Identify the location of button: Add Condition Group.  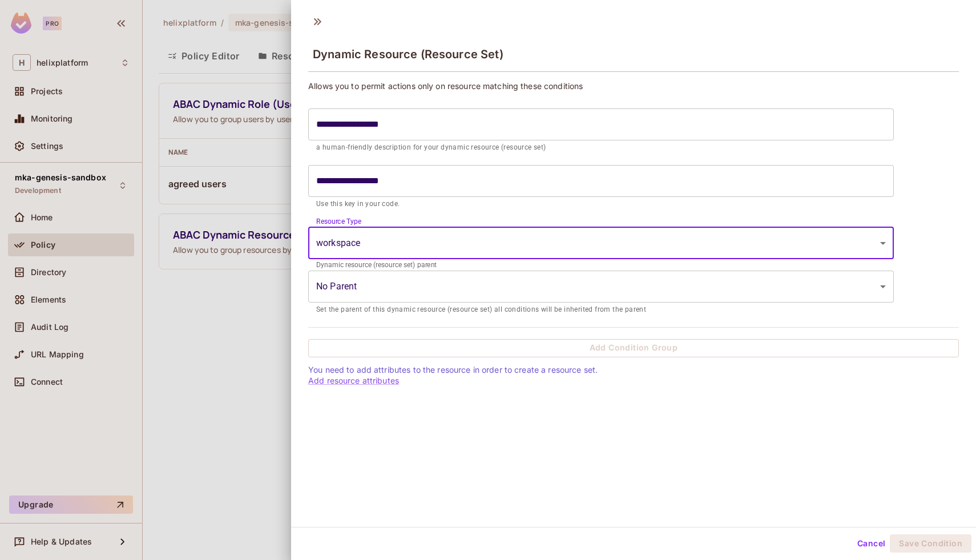
(634, 348).